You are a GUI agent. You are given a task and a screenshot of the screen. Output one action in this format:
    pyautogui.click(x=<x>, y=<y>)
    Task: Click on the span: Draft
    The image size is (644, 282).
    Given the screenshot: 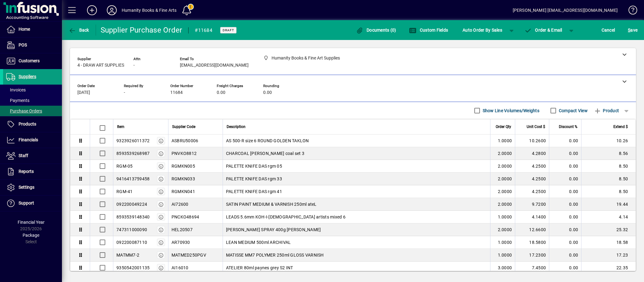 What is the action you would take?
    pyautogui.click(x=228, y=30)
    